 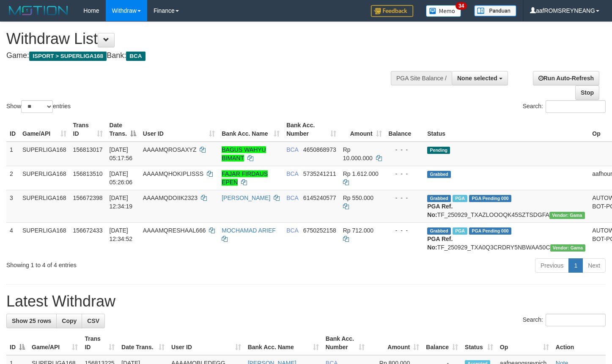 What do you see at coordinates (143, 343) in the screenshot?
I see `th: Date Trans.: activate to sort column ascending` at bounding box center [143, 343].